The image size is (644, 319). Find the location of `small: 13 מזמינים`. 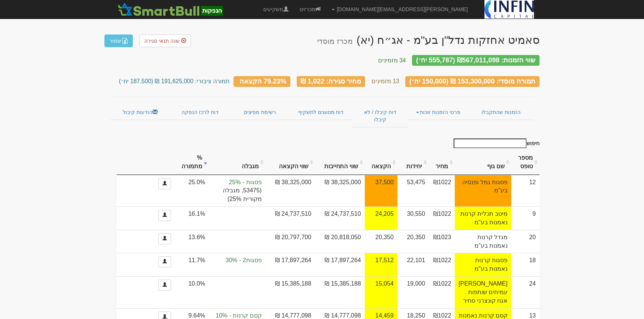

small: 13 מזמינים is located at coordinates (385, 81).